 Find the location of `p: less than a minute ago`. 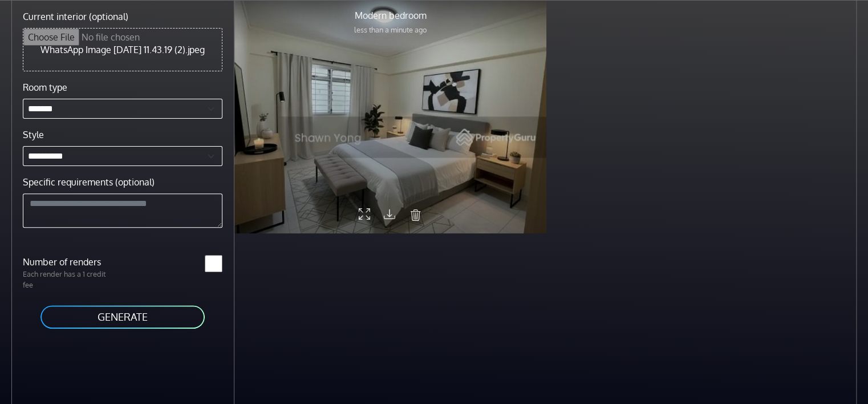

p: less than a minute ago is located at coordinates (391, 30).